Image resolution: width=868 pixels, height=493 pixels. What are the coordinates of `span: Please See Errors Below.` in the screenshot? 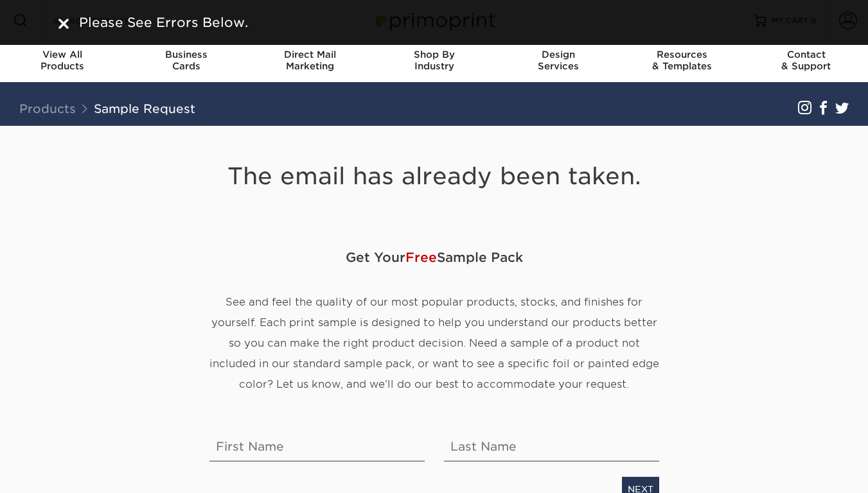 It's located at (163, 23).